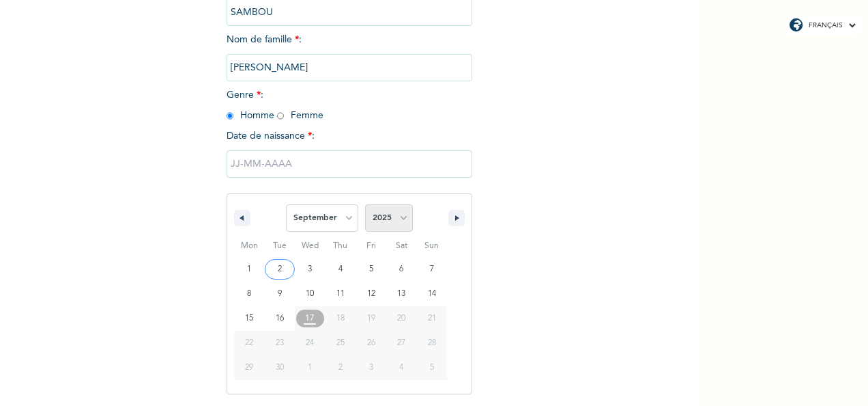 The image size is (868, 406). What do you see at coordinates (280, 269) in the screenshot?
I see `button: 2` at bounding box center [280, 269].